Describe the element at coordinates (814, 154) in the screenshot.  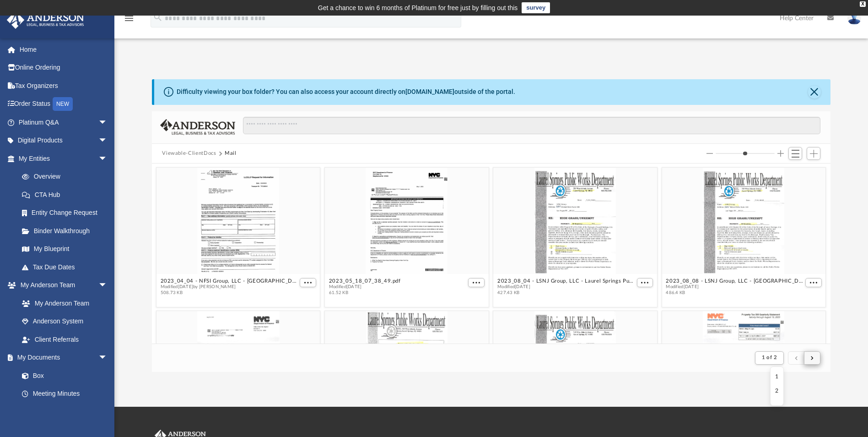
I see `button: Add` at that location.